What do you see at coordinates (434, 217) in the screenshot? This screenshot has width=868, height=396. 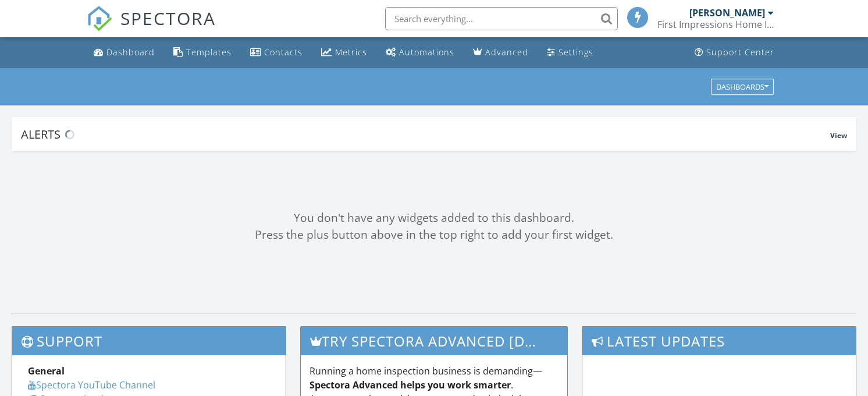 I see `div: You don't have any widgets added to this dashboard.` at bounding box center [434, 217].